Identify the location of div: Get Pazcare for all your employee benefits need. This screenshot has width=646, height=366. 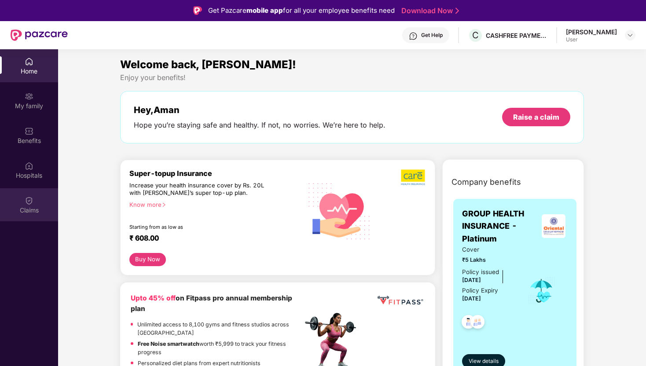
(301, 11).